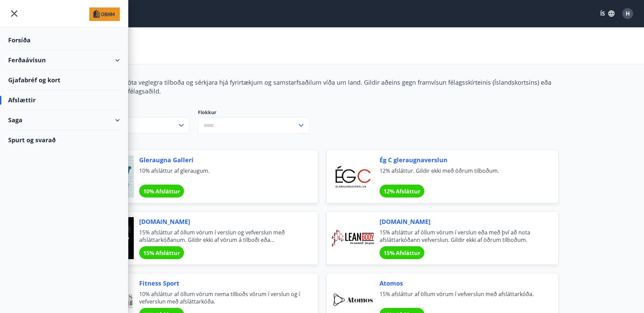 Image resolution: width=644 pixels, height=313 pixels. What do you see at coordinates (14, 14) in the screenshot?
I see `button: menu` at bounding box center [14, 14].